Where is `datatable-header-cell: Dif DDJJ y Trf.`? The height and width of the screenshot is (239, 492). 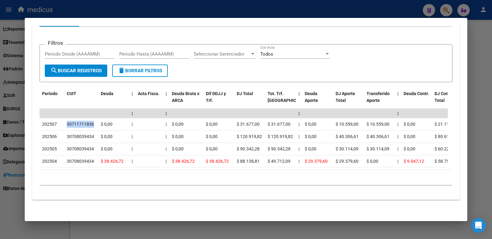 datatable-header-cell: Dif DDJJ y Trf. is located at coordinates (219, 101).